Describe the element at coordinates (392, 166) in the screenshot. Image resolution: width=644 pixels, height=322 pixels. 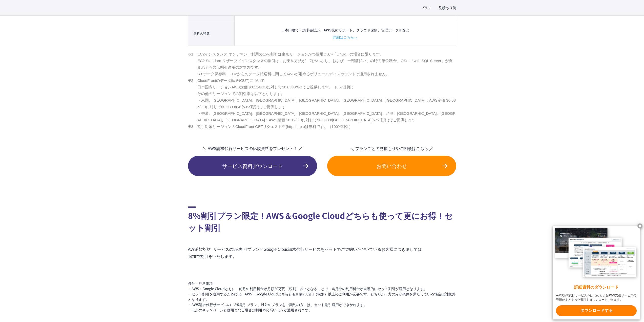
I see `a: お問い合わせ` at that location.